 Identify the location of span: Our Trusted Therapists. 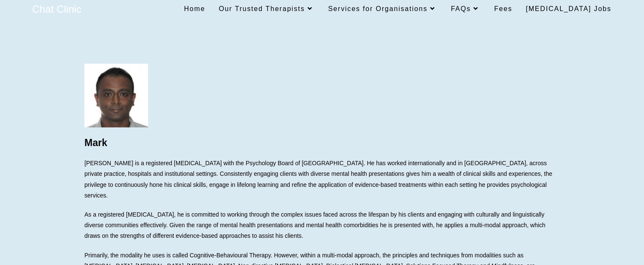
(267, 8).